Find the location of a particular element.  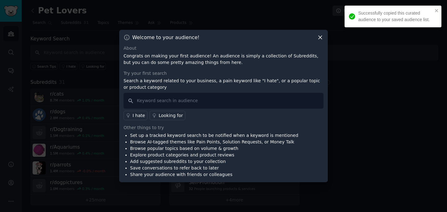

li: Set up a tracked keyword search to be notified when a keyword is mentioned is located at coordinates (214, 135).